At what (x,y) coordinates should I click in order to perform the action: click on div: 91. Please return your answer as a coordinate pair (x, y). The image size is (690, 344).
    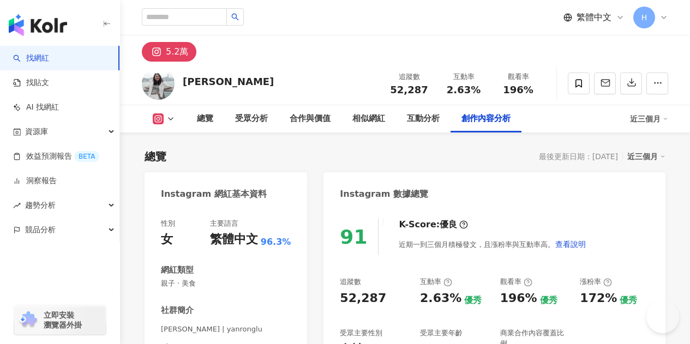
    Looking at the image, I should click on (353, 237).